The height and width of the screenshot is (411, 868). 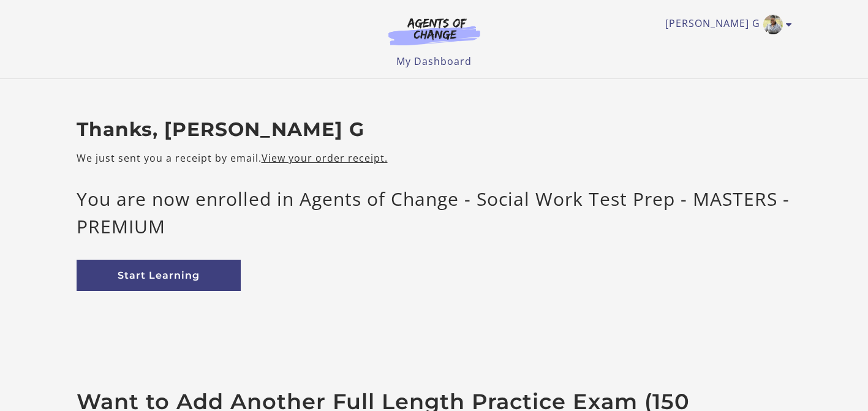 I want to click on a: Start Learning, so click(x=158, y=275).